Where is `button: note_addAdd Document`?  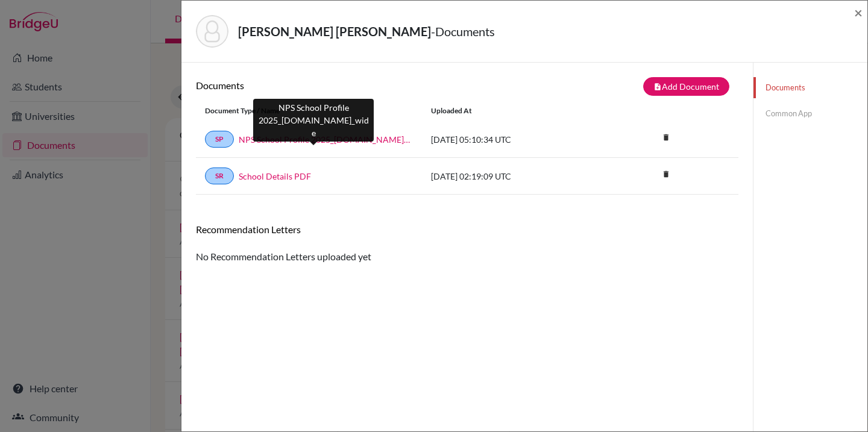 button: note_addAdd Document is located at coordinates (686, 86).